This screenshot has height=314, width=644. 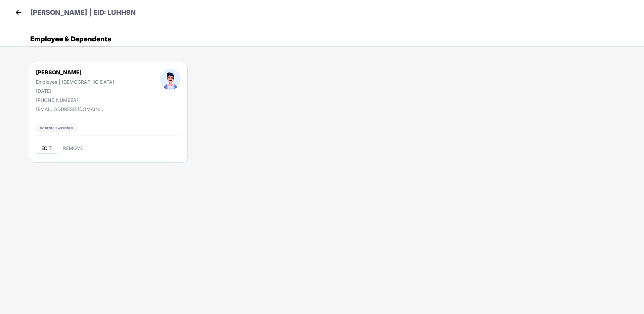 I want to click on span: REMOVE, so click(x=73, y=148).